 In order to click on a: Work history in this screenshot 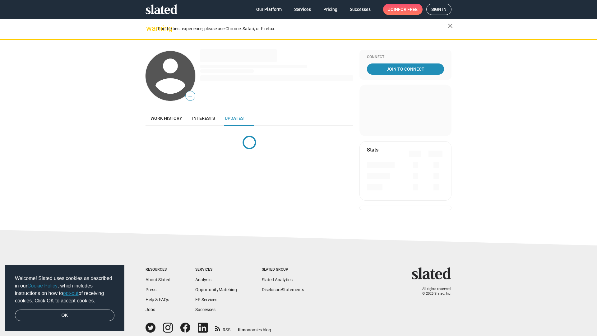, I will do `click(166, 118)`.